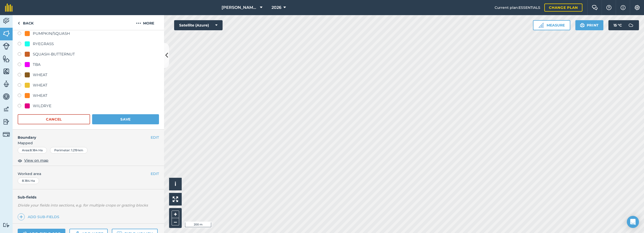 Image resolution: width=644 pixels, height=233 pixels. I want to click on img: fieldmargin Logo, so click(9, 8).